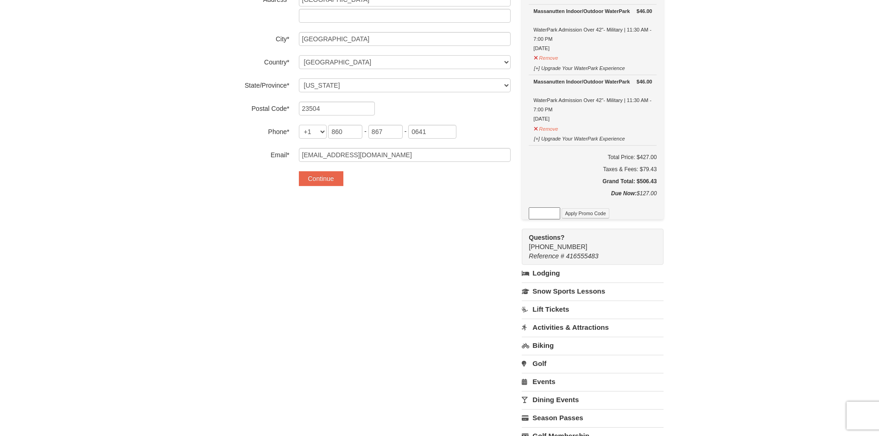 The height and width of the screenshot is (436, 879). Describe the element at coordinates (585, 213) in the screenshot. I see `button: Apply Promo Code` at that location.